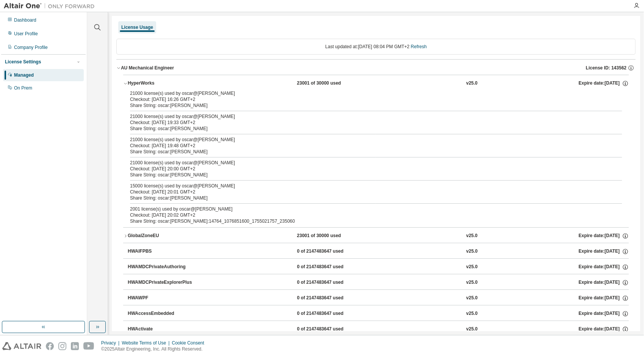  I want to click on img: instagram.svg, so click(62, 346).